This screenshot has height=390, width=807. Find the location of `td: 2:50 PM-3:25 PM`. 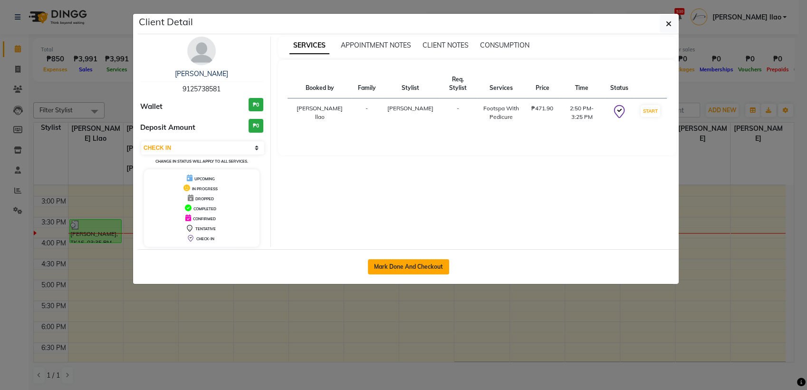

td: 2:50 PM-3:25 PM is located at coordinates (582, 113).